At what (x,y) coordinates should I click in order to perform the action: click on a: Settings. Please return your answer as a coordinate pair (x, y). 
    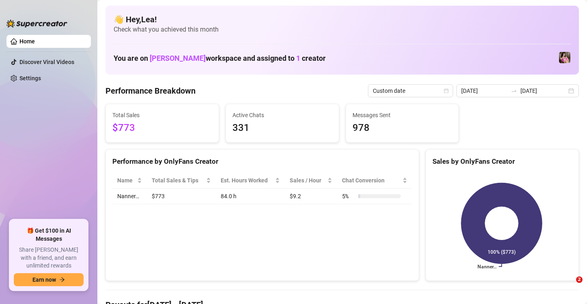
    Looking at the image, I should click on (30, 78).